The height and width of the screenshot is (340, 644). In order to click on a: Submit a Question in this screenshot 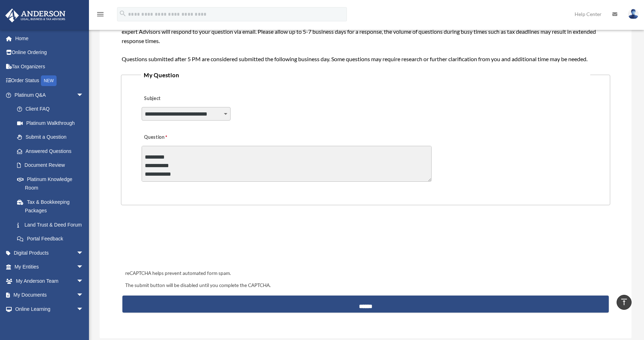, I will do `click(50, 137)`.